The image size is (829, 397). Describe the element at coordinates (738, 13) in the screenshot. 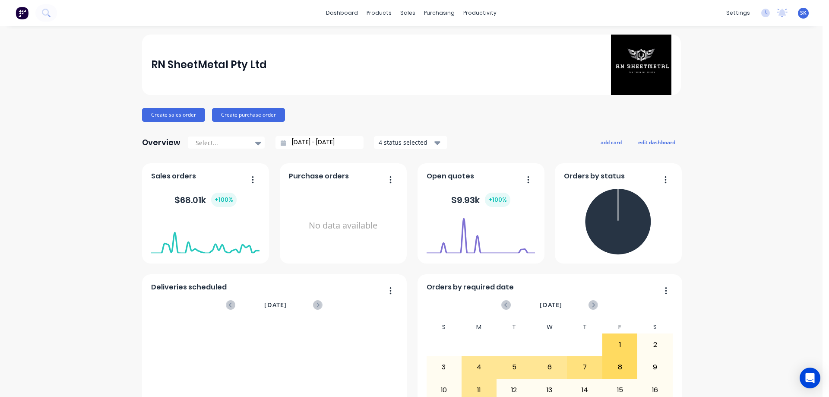

I see `div: settings` at that location.